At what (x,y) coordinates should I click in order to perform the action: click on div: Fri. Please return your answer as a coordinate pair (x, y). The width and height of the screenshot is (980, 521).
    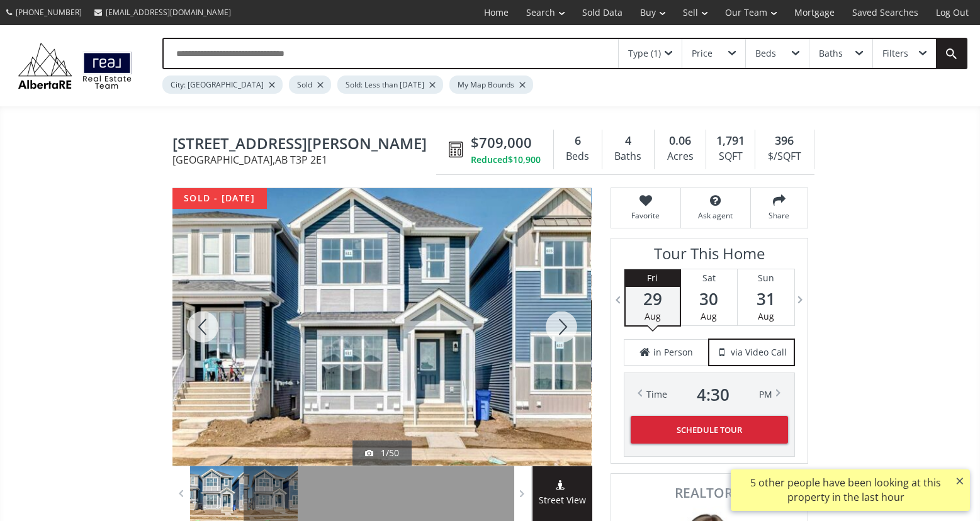
    Looking at the image, I should click on (653, 278).